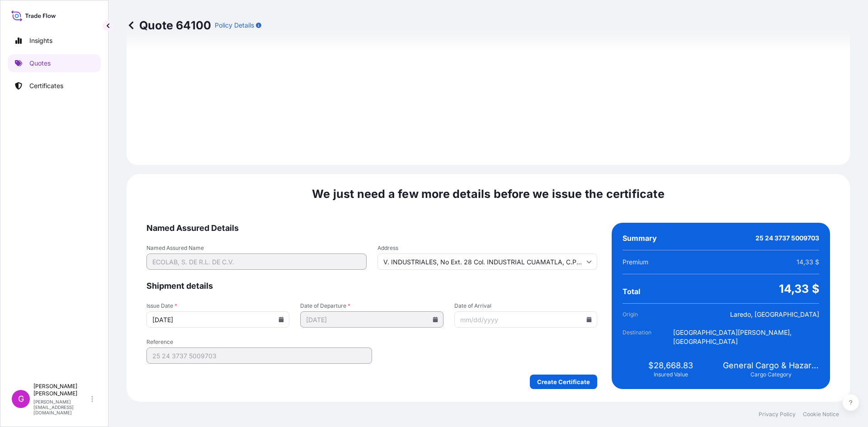  Describe the element at coordinates (563, 382) in the screenshot. I see `button: Create Certificate` at that location.